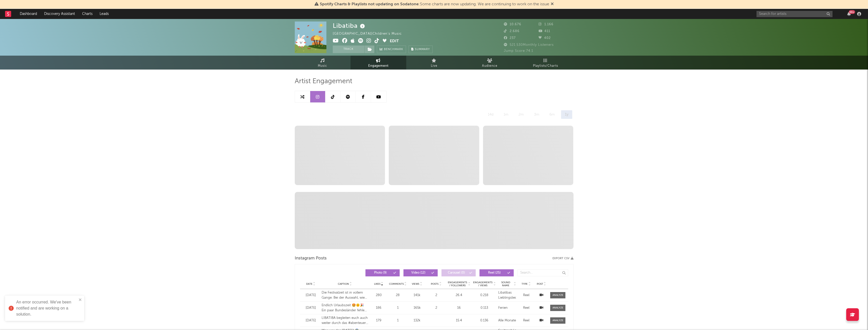 This screenshot has width=868, height=330. I want to click on div: LIBATIBA begleiten euch auch weiter durch das #abenteuer #alltag 🎊 Freut euch auf tolle neue Song..., so click(345, 321).